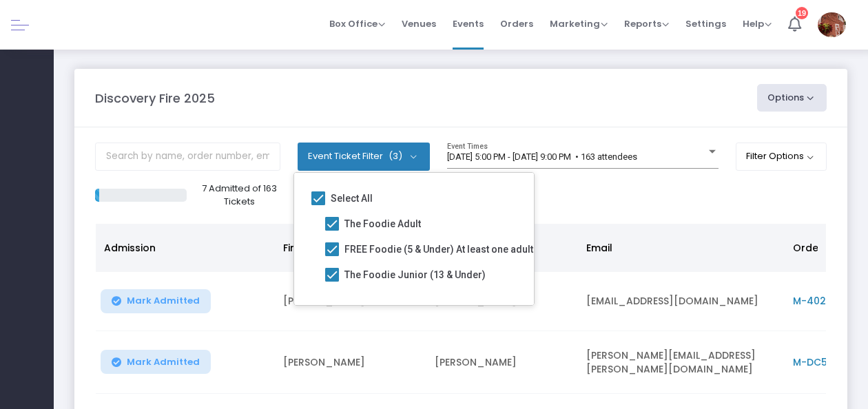 The image size is (868, 409). Describe the element at coordinates (351, 198) in the screenshot. I see `span: Select All` at that location.